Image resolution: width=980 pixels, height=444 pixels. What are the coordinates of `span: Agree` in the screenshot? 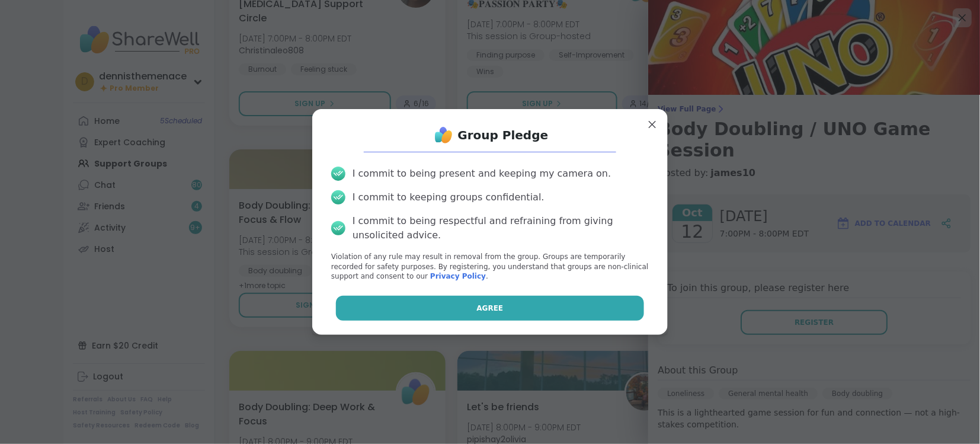 It's located at (490, 308).